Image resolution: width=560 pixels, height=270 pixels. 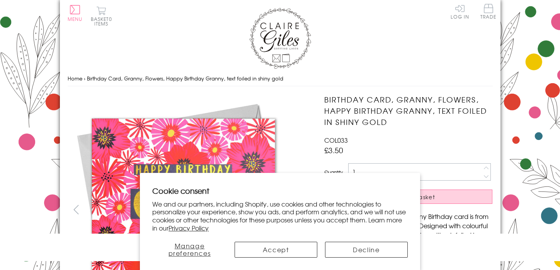 I want to click on a: Log In, so click(x=460, y=11).